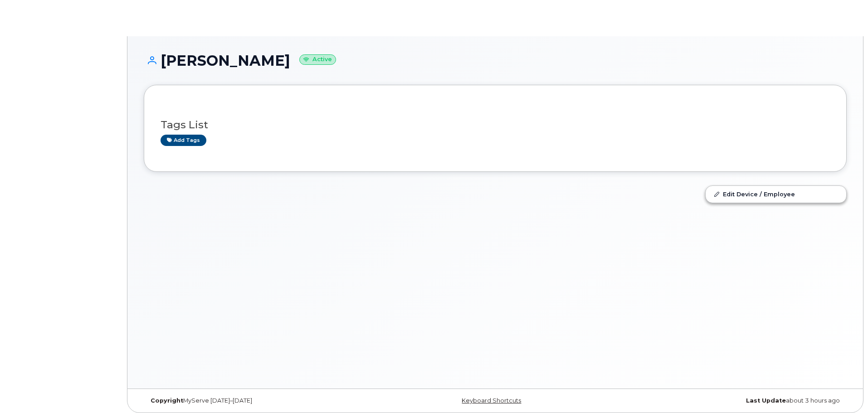 The width and height of the screenshot is (868, 413). I want to click on a: Keyboard Shortcuts, so click(491, 401).